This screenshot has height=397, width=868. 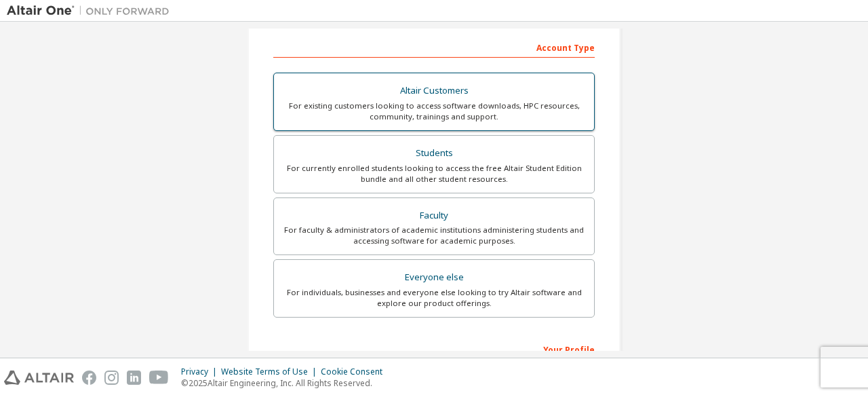 I want to click on div: For faculty & administrators of academic institutions administering students and accessing softwa..., so click(x=434, y=236).